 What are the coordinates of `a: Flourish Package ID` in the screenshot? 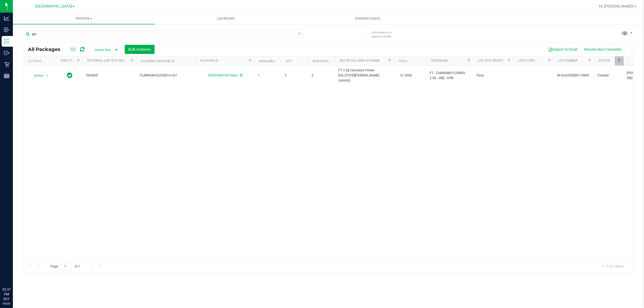 It's located at (158, 61).